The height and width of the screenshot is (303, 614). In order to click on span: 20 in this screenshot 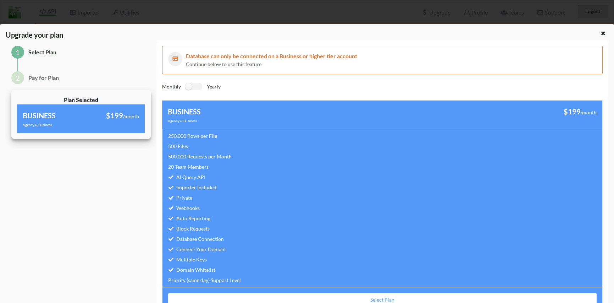, I will do `click(171, 166)`.